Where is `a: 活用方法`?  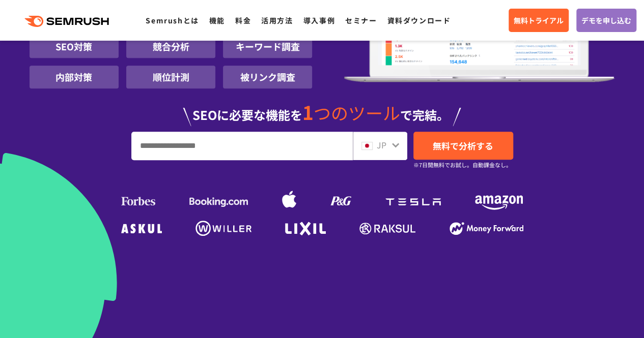
a: 活用方法 is located at coordinates (277, 20).